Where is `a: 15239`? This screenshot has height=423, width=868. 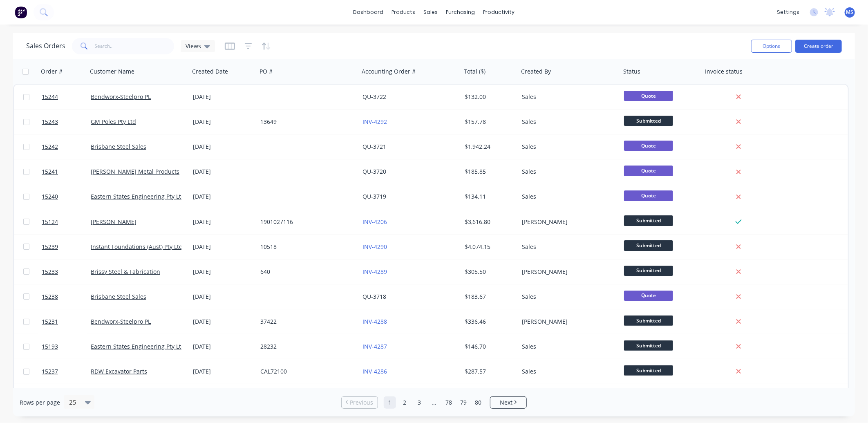
a: 15239 is located at coordinates (66, 247).